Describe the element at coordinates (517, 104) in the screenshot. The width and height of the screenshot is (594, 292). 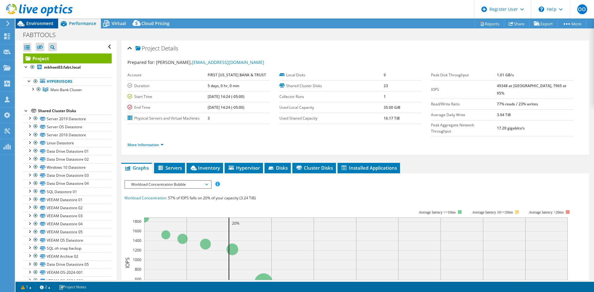
I see `b: 77% reads / 23% writes` at that location.